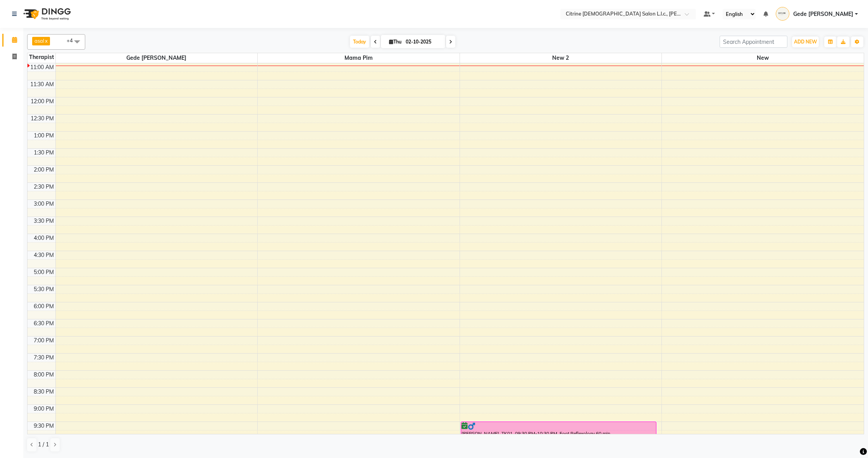  I want to click on span: asal, so click(39, 41).